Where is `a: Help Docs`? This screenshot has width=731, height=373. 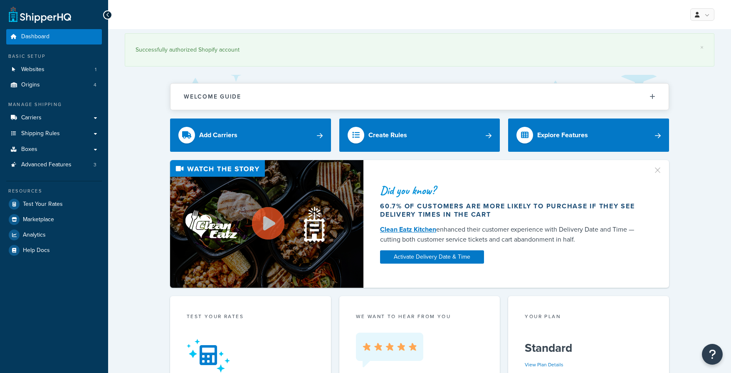
a: Help Docs is located at coordinates (54, 250).